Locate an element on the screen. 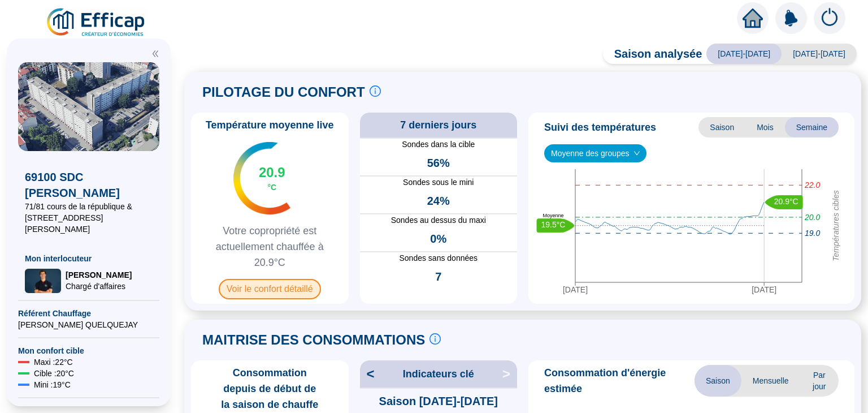 The image size is (868, 413). span: Par jour is located at coordinates (819, 381).